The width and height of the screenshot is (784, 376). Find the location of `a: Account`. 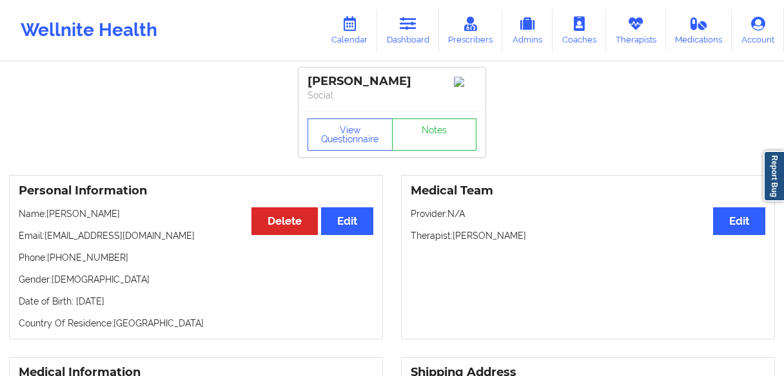

a: Account is located at coordinates (757, 30).